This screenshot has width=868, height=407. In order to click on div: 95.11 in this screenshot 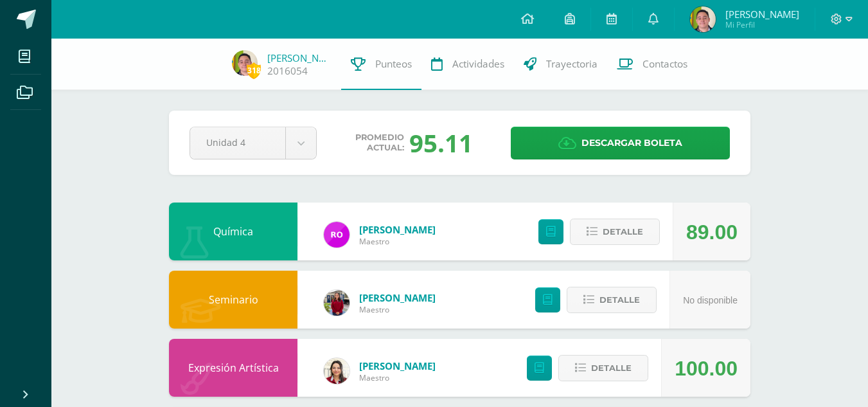, I will do `click(441, 143)`.